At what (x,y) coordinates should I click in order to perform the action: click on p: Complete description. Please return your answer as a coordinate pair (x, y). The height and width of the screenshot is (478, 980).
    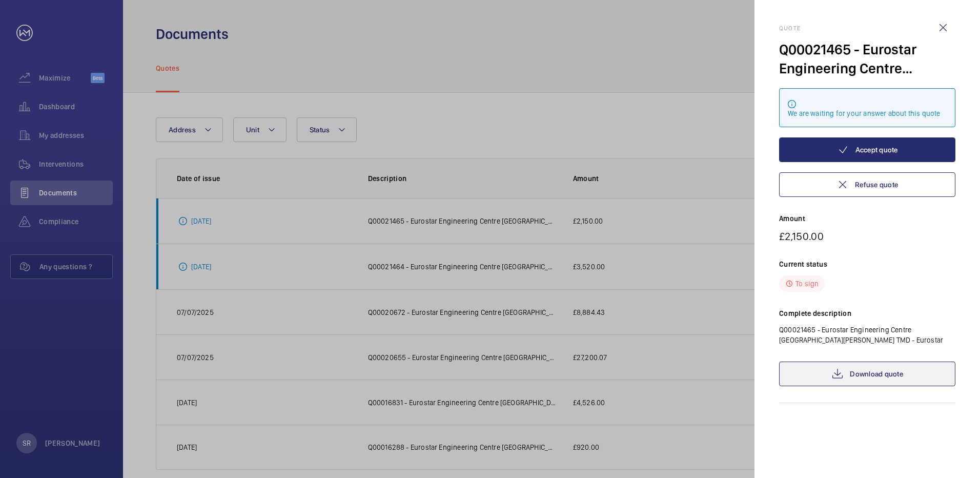
    Looking at the image, I should click on (867, 313).